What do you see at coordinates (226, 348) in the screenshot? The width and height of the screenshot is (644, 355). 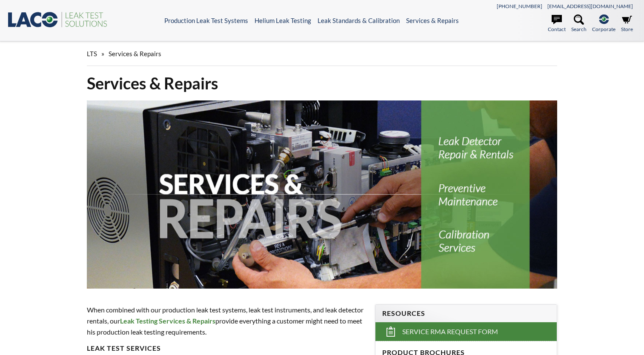 I see `h4: Leak Test Services` at bounding box center [226, 348].